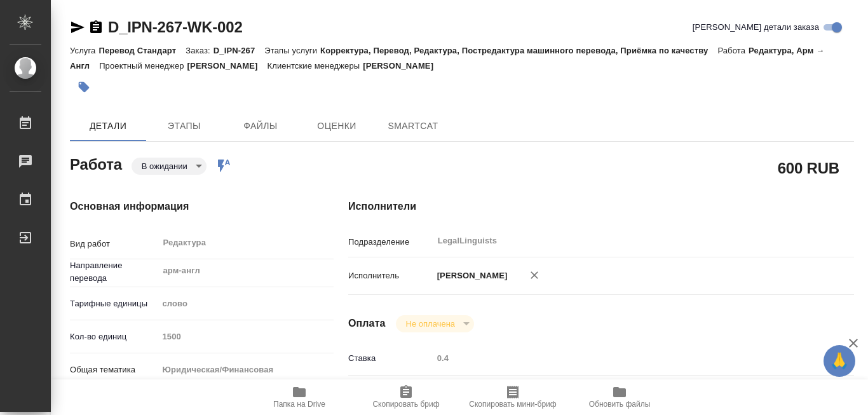 The width and height of the screenshot is (868, 415). Describe the element at coordinates (601, 206) in the screenshot. I see `h4: Исполнители` at that location.